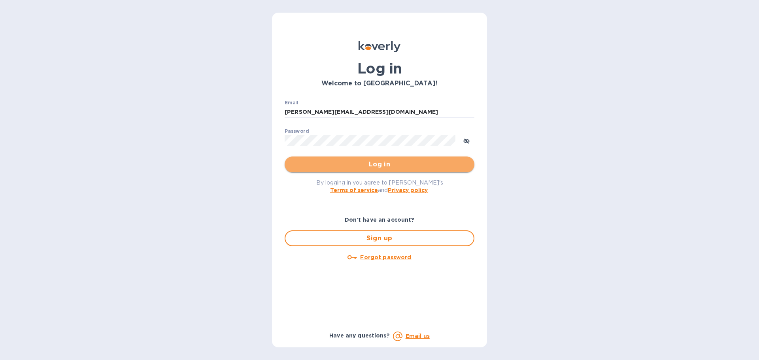  Describe the element at coordinates (379, 220) in the screenshot. I see `b: Don't have an account?` at that location.